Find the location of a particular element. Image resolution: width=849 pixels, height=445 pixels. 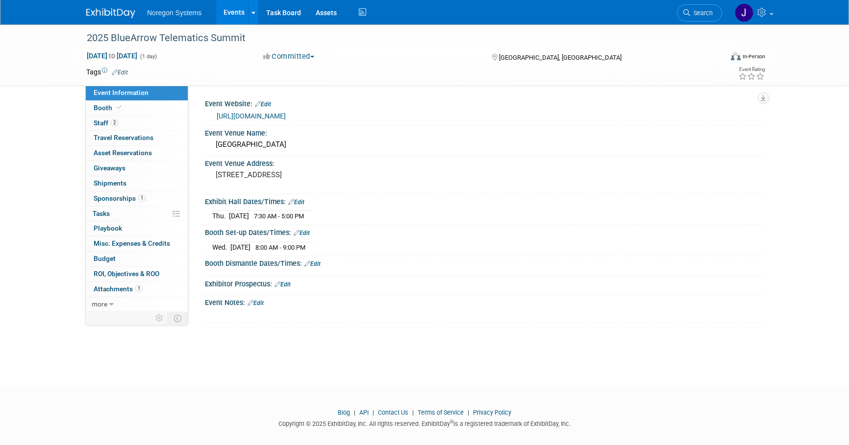

span: Attachments is located at coordinates (118, 289).